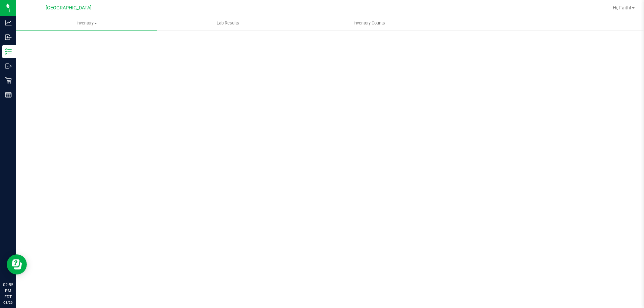 The height and width of the screenshot is (308, 644). Describe the element at coordinates (8, 302) in the screenshot. I see `p: 08/26` at that location.